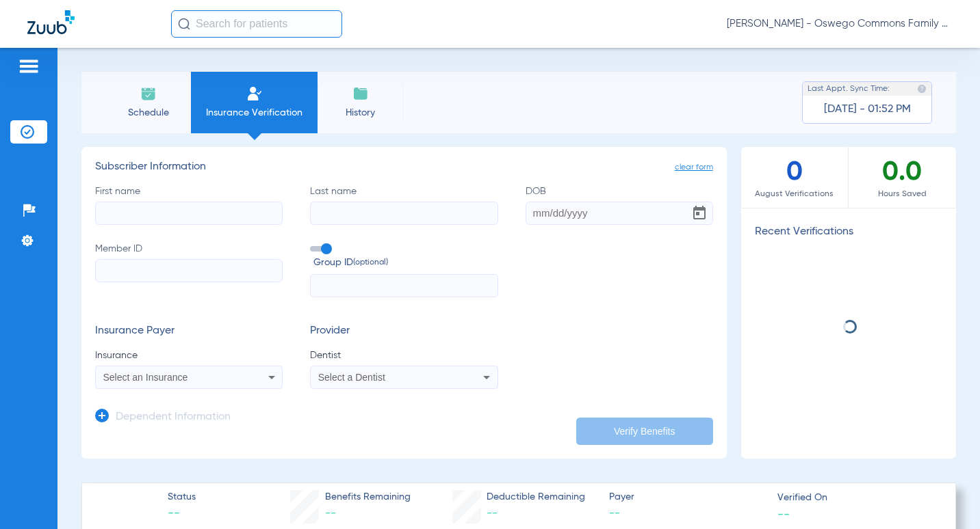 The width and height of the screenshot is (980, 529). Describe the element at coordinates (694, 168) in the screenshot. I see `span: clear form` at that location.